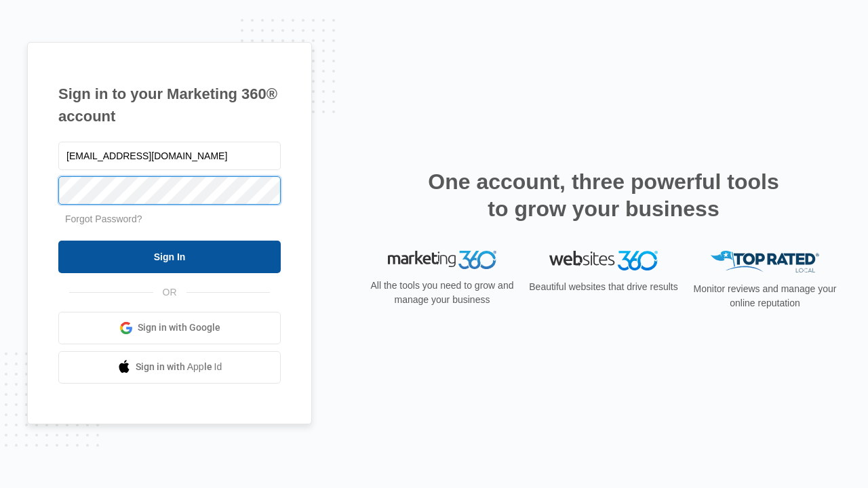 This screenshot has width=868, height=488. What do you see at coordinates (169, 257) in the screenshot?
I see `input: Sign In` at bounding box center [169, 257].